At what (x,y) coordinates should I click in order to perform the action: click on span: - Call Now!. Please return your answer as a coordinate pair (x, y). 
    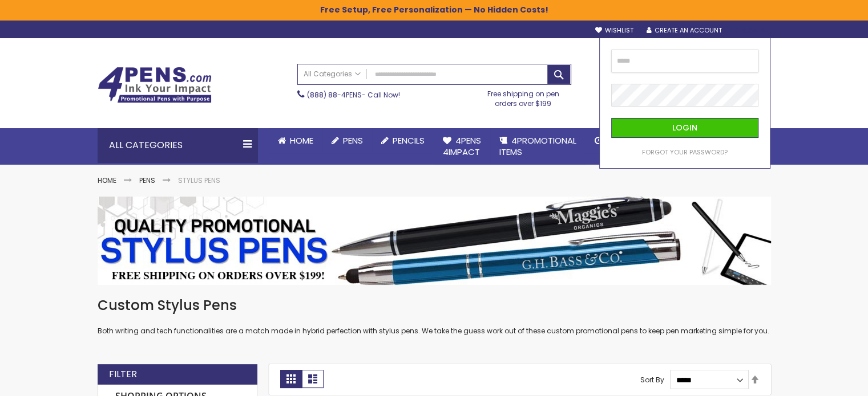
    Looking at the image, I should click on (353, 94).